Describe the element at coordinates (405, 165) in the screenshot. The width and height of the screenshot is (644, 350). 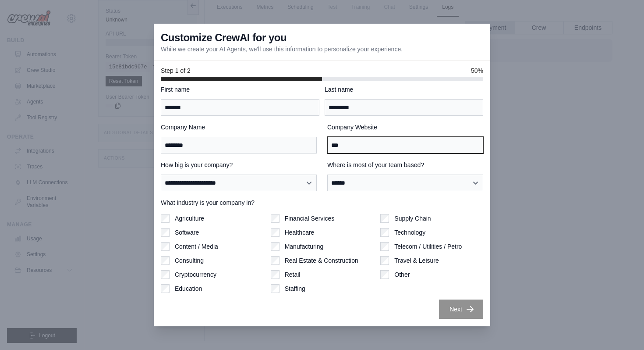
I see `label: Where is most of your team based?` at that location.